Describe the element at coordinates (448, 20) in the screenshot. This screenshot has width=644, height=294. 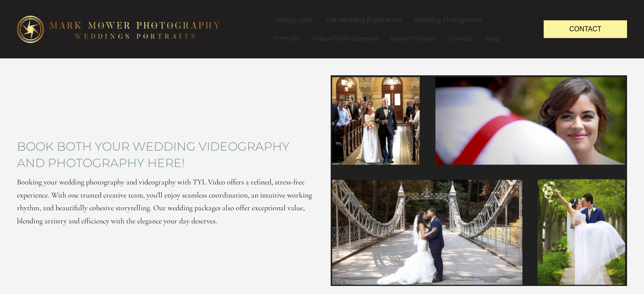
I see `a: Wedding Photography` at that location.